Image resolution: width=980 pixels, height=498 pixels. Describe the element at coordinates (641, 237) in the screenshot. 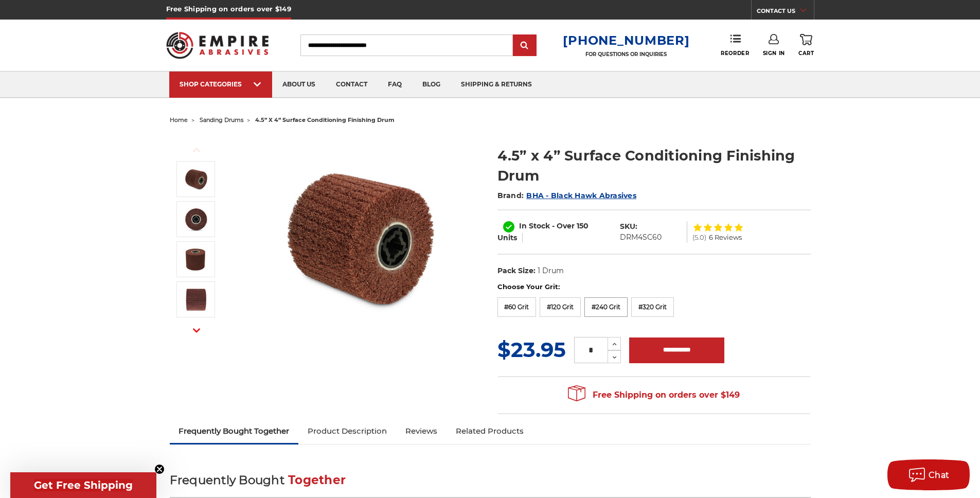

I see `dd: DRM4SC60` at that location.